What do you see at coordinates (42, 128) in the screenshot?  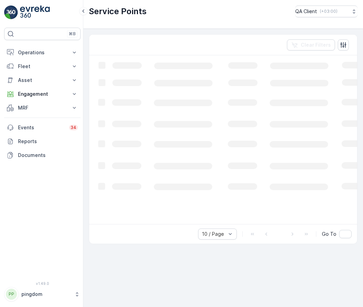 I see `a: Events34` at bounding box center [42, 128].